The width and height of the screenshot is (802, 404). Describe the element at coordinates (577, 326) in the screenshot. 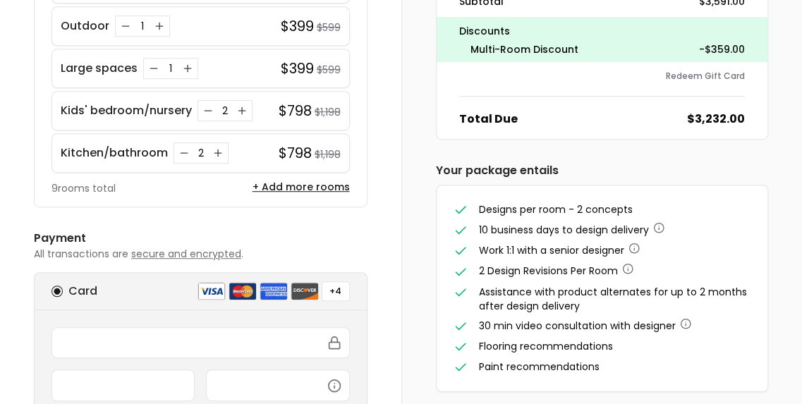

I see `span: 30 min video consultation with designer` at that location.